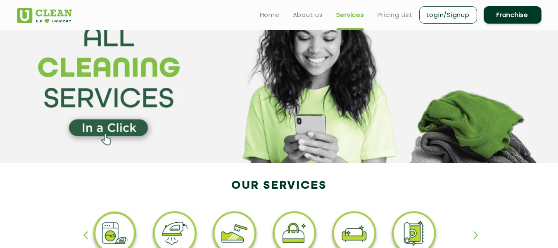 Image resolution: width=558 pixels, height=248 pixels. What do you see at coordinates (308, 15) in the screenshot?
I see `a: About us` at bounding box center [308, 15].